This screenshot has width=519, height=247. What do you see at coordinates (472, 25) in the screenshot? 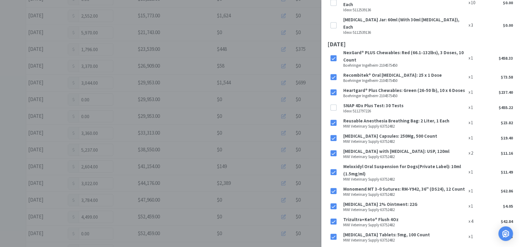
I see `p: 3` at bounding box center [472, 25].